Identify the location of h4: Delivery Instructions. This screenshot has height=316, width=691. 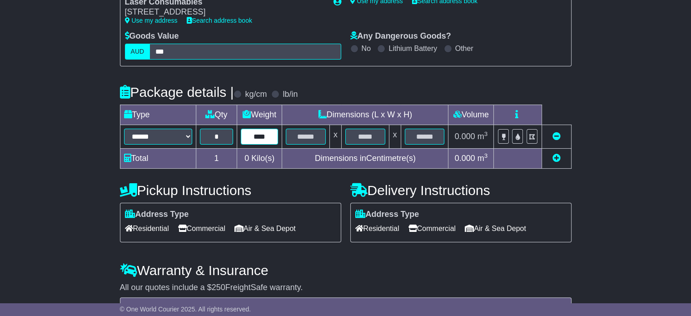
(461, 190).